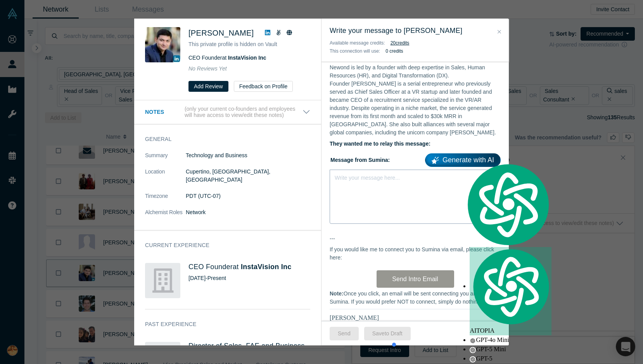 The image size is (643, 364). What do you see at coordinates (164, 112) in the screenshot?
I see `h3: Notes` at bounding box center [164, 112].